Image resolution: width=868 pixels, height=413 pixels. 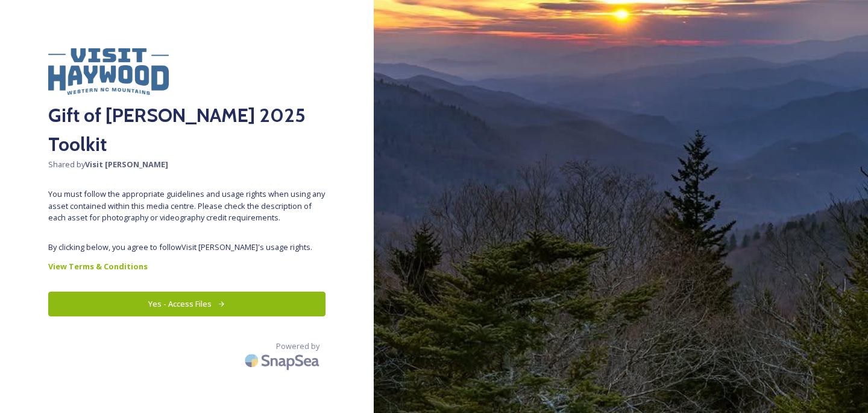 I want to click on a: View Terms & Conditions, so click(x=187, y=266).